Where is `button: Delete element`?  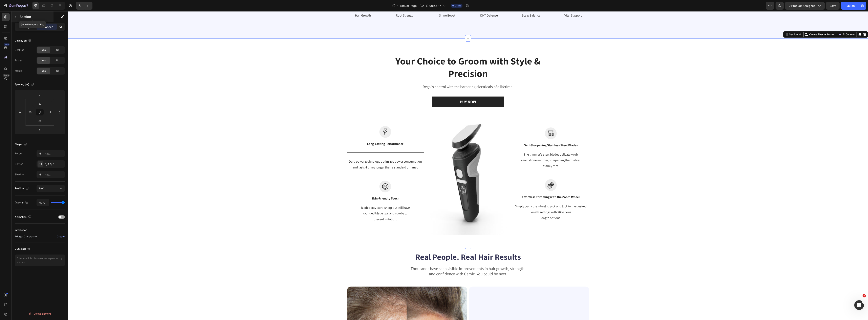
button: Delete element is located at coordinates (40, 314).